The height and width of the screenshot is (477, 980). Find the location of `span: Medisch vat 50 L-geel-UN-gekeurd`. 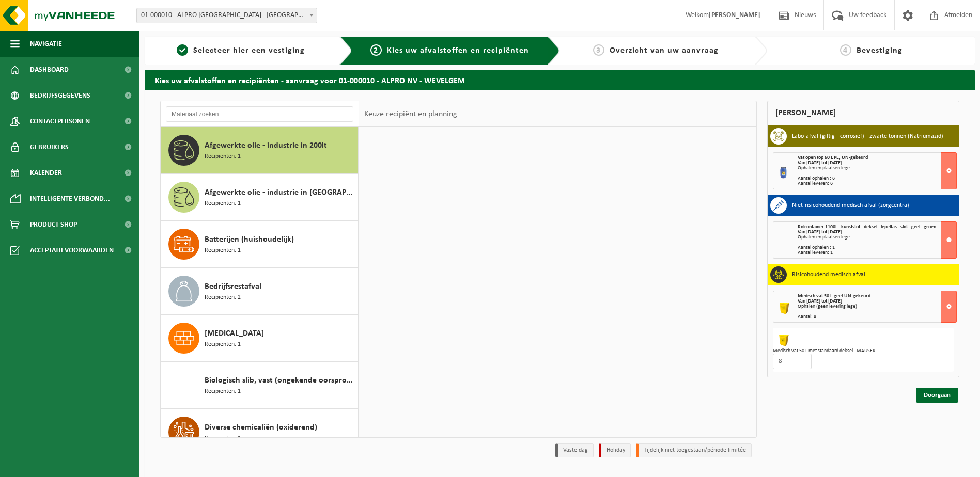

span: Medisch vat 50 L-geel-UN-gekeurd is located at coordinates (834, 295).